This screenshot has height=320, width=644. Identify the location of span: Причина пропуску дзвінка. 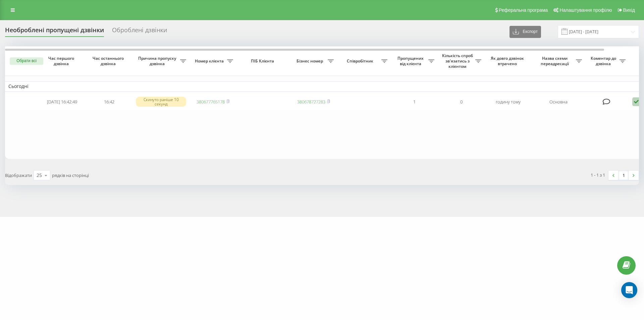
(158, 60).